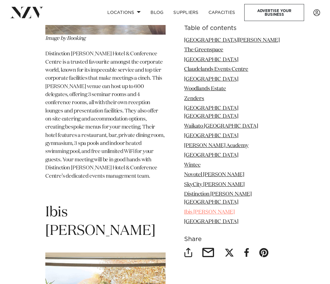  What do you see at coordinates (274, 12) in the screenshot?
I see `a: Advertise your business` at bounding box center [274, 12].